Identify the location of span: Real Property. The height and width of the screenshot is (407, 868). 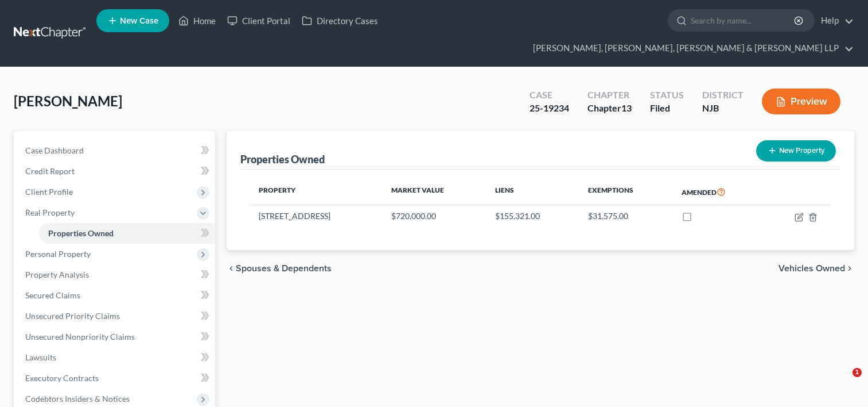
(50, 212).